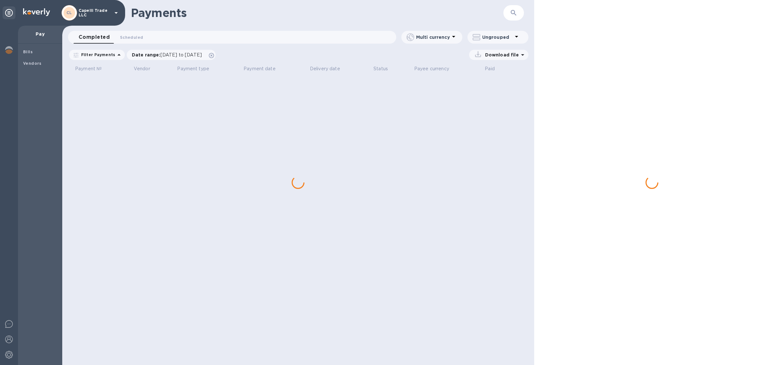 Image resolution: width=770 pixels, height=365 pixels. Describe the element at coordinates (489, 69) in the screenshot. I see `p: Paid` at that location.